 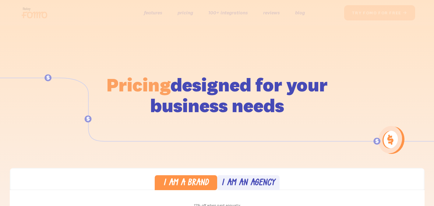 What do you see at coordinates (228, 12) in the screenshot?
I see `a: 100+ integrations` at bounding box center [228, 12].